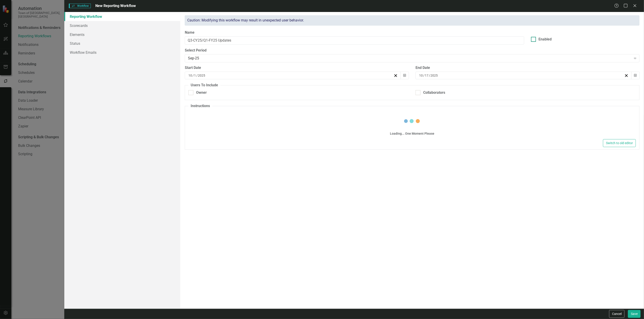 Image resolution: width=644 pixels, height=319 pixels. I want to click on a: Status, so click(122, 43).